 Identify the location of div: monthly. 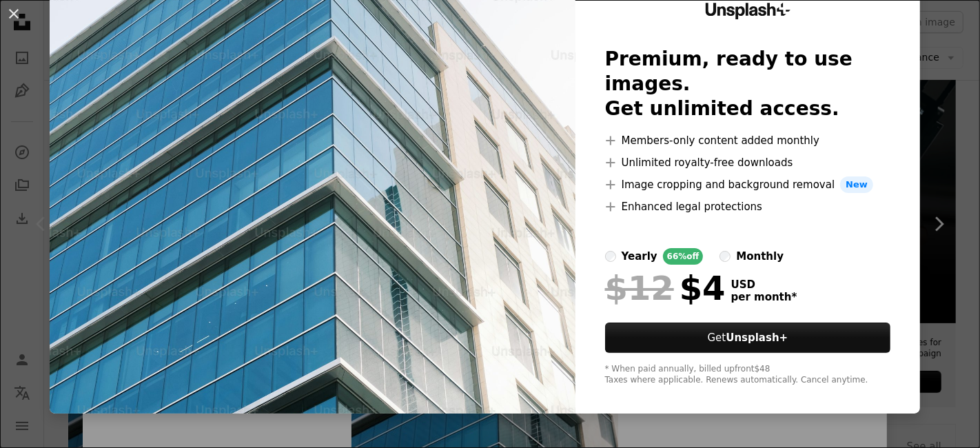
(759, 256).